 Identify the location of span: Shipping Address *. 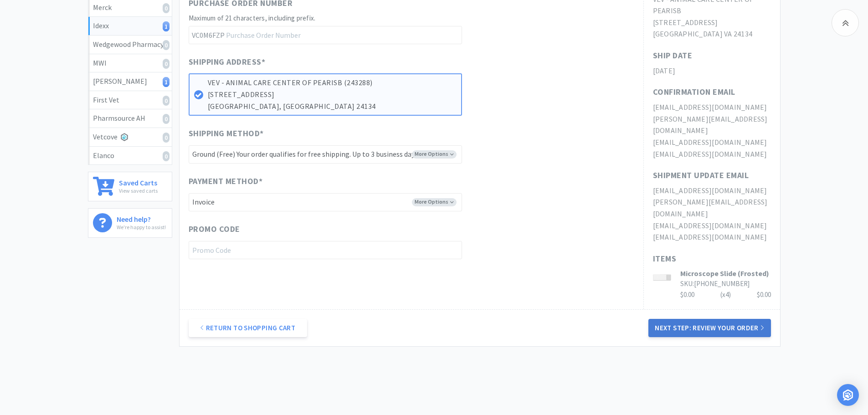
(227, 62).